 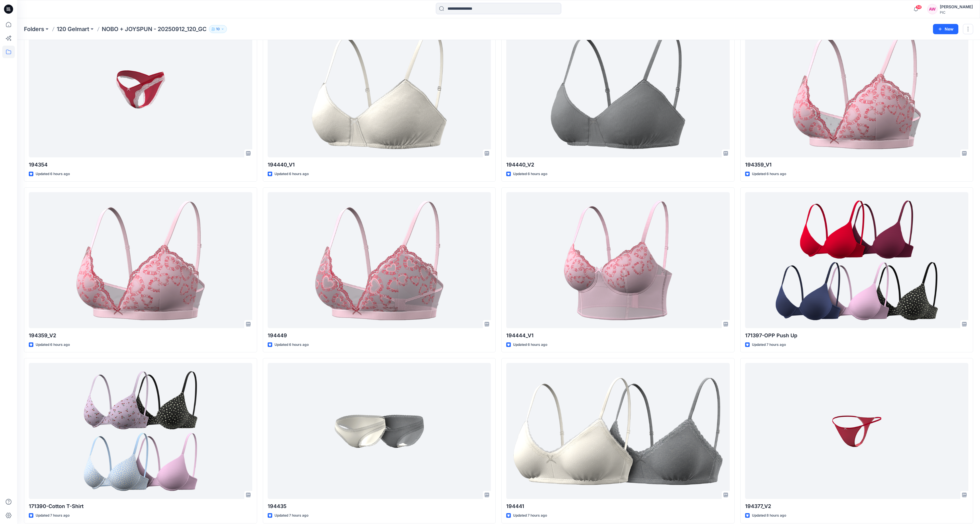 What do you see at coordinates (379, 336) in the screenshot?
I see `p: 194449` at bounding box center [379, 336].